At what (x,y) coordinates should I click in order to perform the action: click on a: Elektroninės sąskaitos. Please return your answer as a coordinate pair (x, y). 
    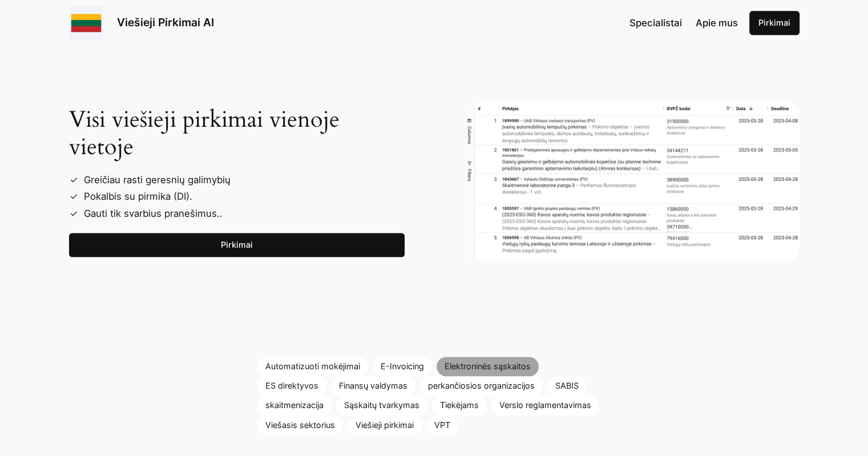
    Looking at the image, I should click on (487, 366).